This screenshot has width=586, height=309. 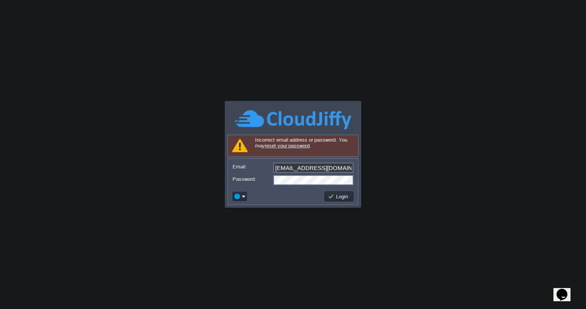 I want to click on div: Incorrect email address or password. You may ., so click(x=293, y=145).